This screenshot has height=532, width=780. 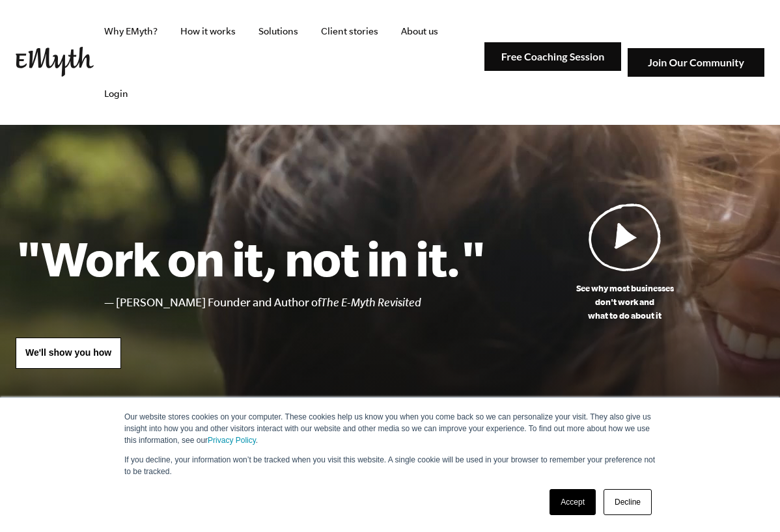 I want to click on a: See why most businessesdon't work andwhat to do about it, so click(x=624, y=263).